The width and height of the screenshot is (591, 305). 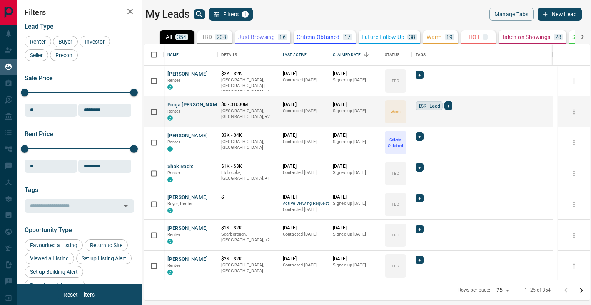 What do you see at coordinates (167, 14) in the screenshot?
I see `h1: My Leads` at bounding box center [167, 14].